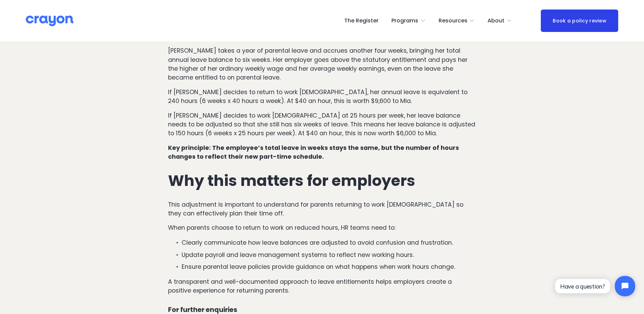 The height and width of the screenshot is (314, 644). Describe the element at coordinates (579, 20) in the screenshot. I see `a: Book a policy review` at that location.